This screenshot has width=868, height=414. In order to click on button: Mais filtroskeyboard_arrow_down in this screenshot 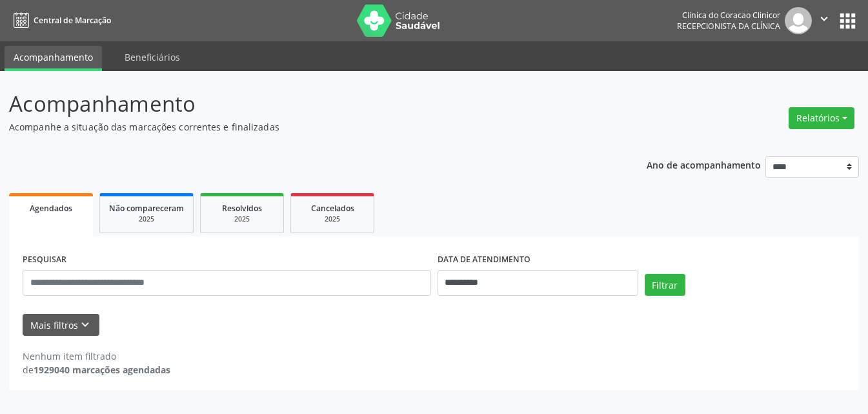, I will do `click(61, 325)`.